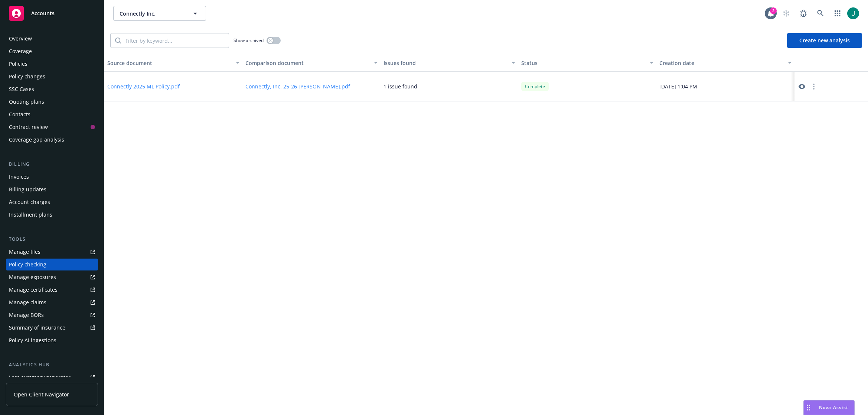 This screenshot has height=415, width=868. What do you see at coordinates (52, 239) in the screenshot?
I see `div: Tools` at bounding box center [52, 239].